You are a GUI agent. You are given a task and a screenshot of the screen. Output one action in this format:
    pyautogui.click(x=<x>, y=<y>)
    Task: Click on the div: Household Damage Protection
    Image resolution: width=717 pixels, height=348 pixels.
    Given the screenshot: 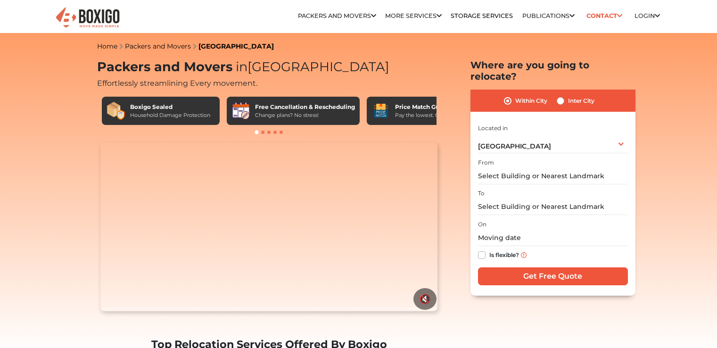 What is the action you would take?
    pyautogui.click(x=170, y=115)
    